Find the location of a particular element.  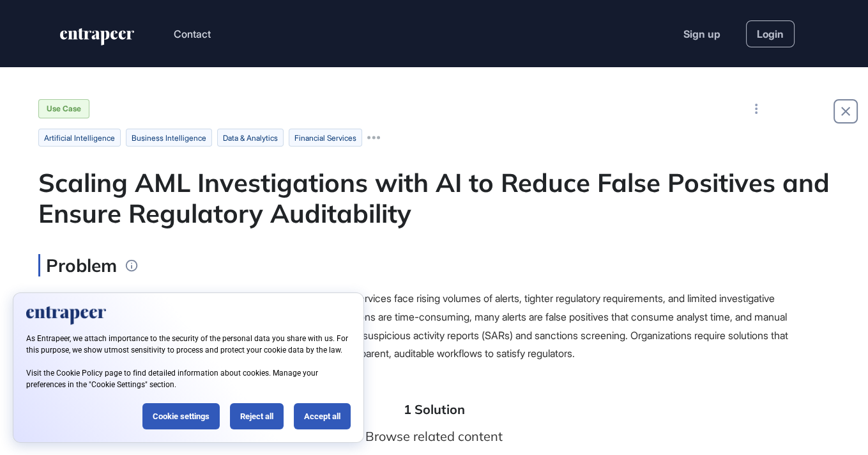

a: entrapeer-logo is located at coordinates (97, 39).